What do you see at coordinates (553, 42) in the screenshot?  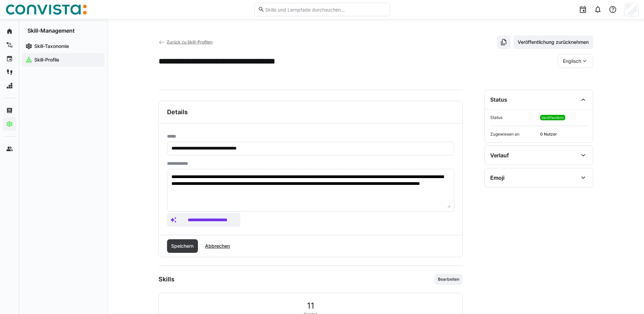 I see `button: Veröffentlichung zurücknehmen` at bounding box center [553, 42].